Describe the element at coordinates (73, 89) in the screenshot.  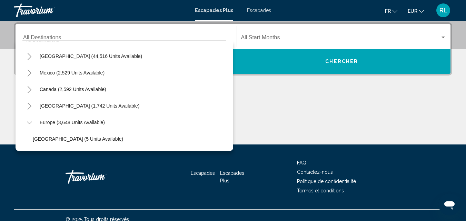
I see `span: Canada (2,592 units available)` at that location.